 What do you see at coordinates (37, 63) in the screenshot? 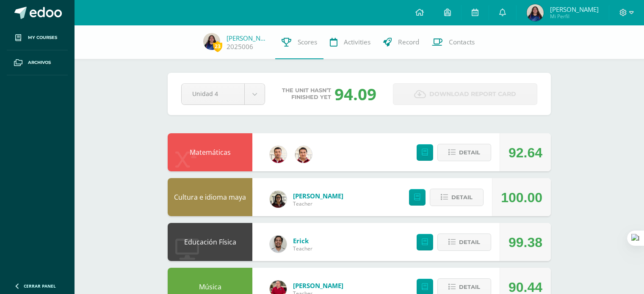
I see `a: Archivos` at bounding box center [37, 63].